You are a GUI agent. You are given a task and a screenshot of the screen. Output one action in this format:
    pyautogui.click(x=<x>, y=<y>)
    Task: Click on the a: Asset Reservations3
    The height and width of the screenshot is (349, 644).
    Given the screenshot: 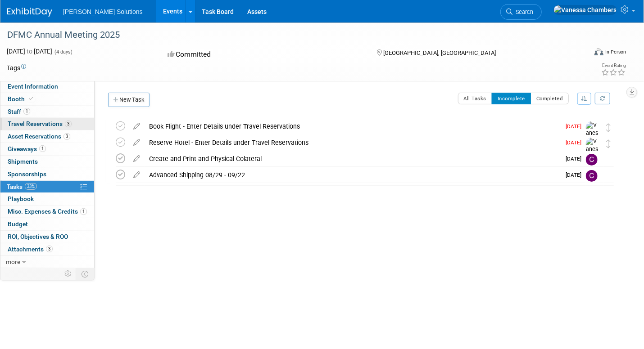 What is the action you would take?
    pyautogui.click(x=47, y=136)
    